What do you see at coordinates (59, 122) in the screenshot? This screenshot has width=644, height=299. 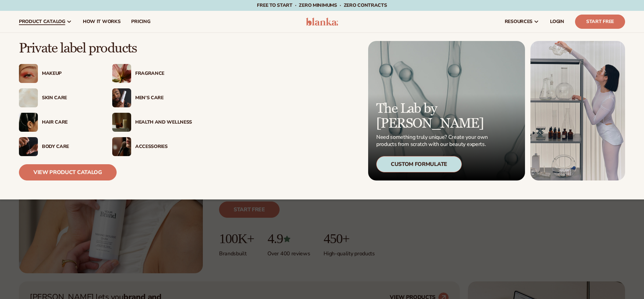 I see `a: Female hair pulled back with clips. Hair Care` at bounding box center [59, 122].